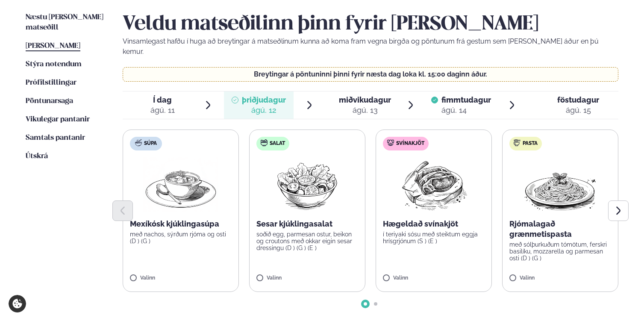 This screenshot has height=321, width=644. Describe the element at coordinates (264, 143) in the screenshot. I see `img: salad.svg` at that location.